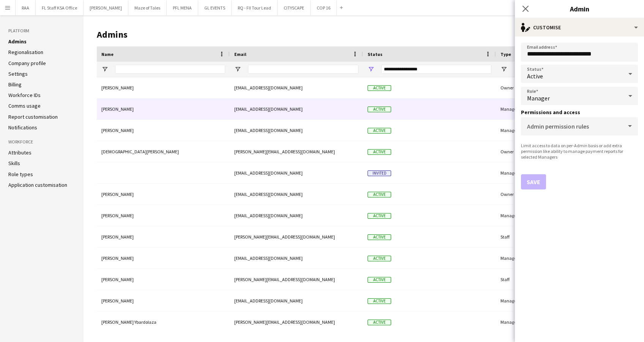 The height and width of the screenshot is (342, 644). Describe the element at coordinates (215, 8) in the screenshot. I see `button: GL EVENTS` at that location.